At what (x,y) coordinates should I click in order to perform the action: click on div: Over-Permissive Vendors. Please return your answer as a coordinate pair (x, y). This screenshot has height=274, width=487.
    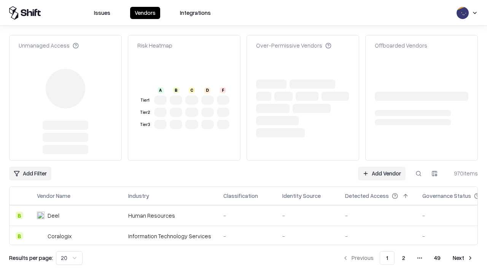
    Looking at the image, I should click on (294, 45).